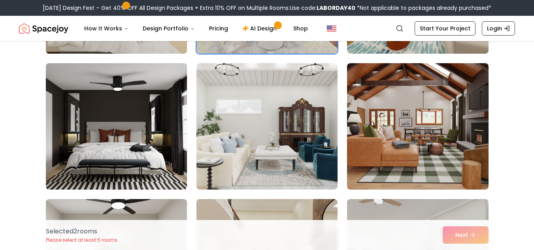  I want to click on img: Spacejoy Logo, so click(44, 28).